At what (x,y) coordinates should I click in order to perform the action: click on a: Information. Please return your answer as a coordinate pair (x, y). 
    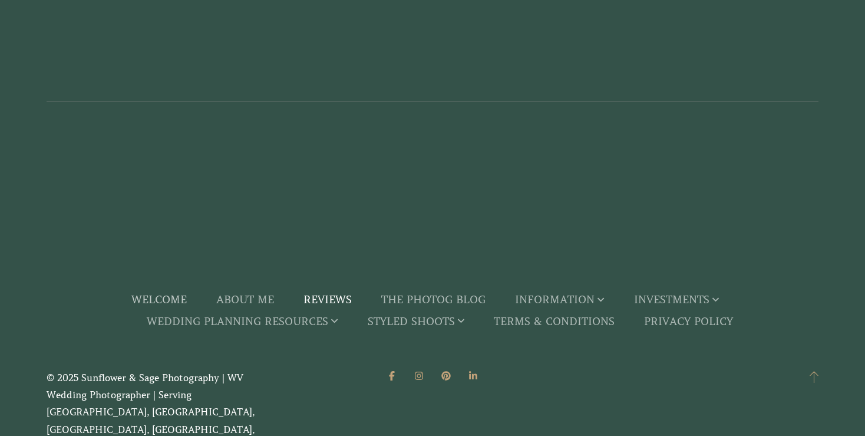
    Looking at the image, I should click on (559, 300).